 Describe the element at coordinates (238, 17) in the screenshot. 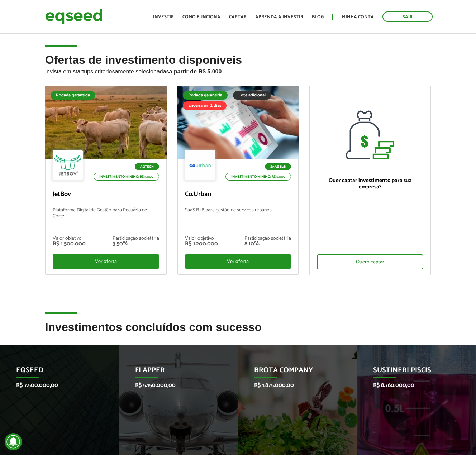

I see `a: Captar` at that location.